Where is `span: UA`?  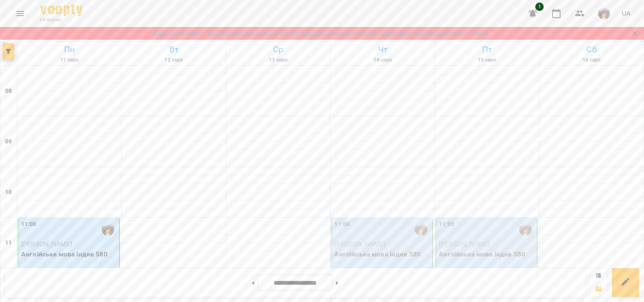 span: UA is located at coordinates (626, 13).